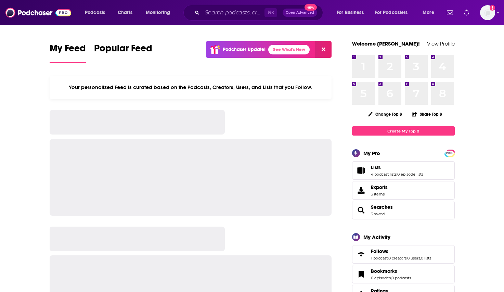 The height and width of the screenshot is (292, 504). I want to click on img: User Profile, so click(487, 13).